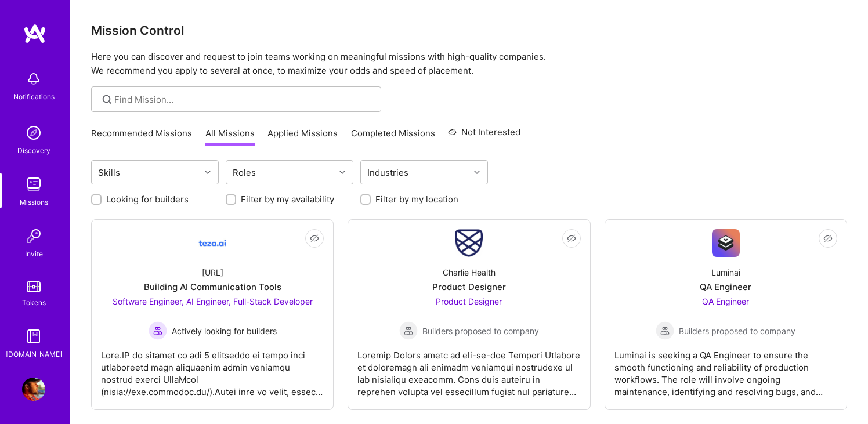 The height and width of the screenshot is (424, 868). What do you see at coordinates (34, 151) in the screenshot?
I see `div: Discovery` at bounding box center [34, 151].